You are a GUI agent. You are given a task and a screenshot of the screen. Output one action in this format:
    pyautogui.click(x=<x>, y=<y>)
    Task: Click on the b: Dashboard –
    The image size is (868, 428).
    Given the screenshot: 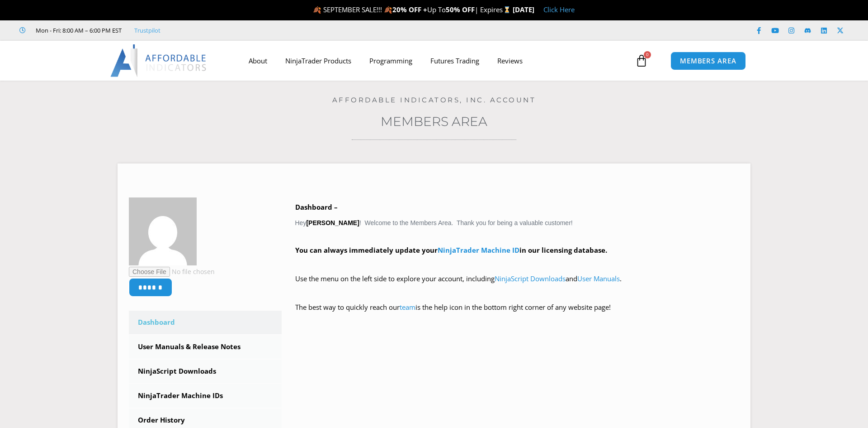 What is the action you would take?
    pyautogui.click(x=317, y=207)
    